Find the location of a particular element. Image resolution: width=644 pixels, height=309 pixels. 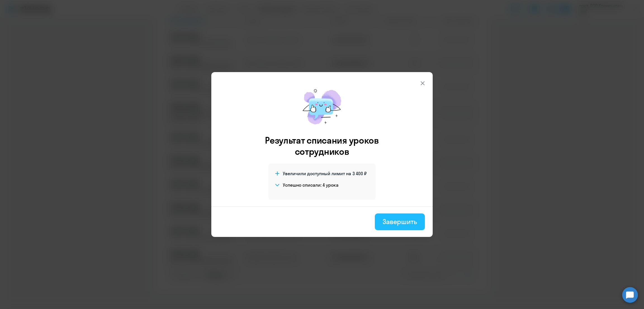

span: 3 400 ₽ is located at coordinates (360, 173).